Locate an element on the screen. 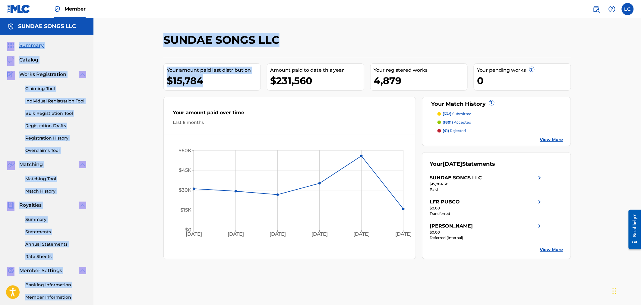 Image resolution: width=641 pixels, height=305 pixels. img: Accounts is located at coordinates (11, 27).